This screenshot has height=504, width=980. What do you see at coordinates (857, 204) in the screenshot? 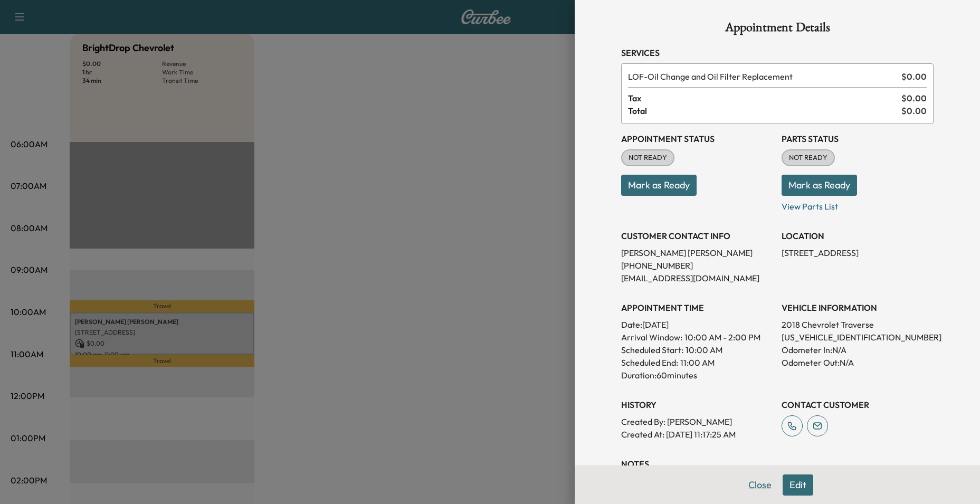
I see `p: View Parts List` at bounding box center [857, 204].